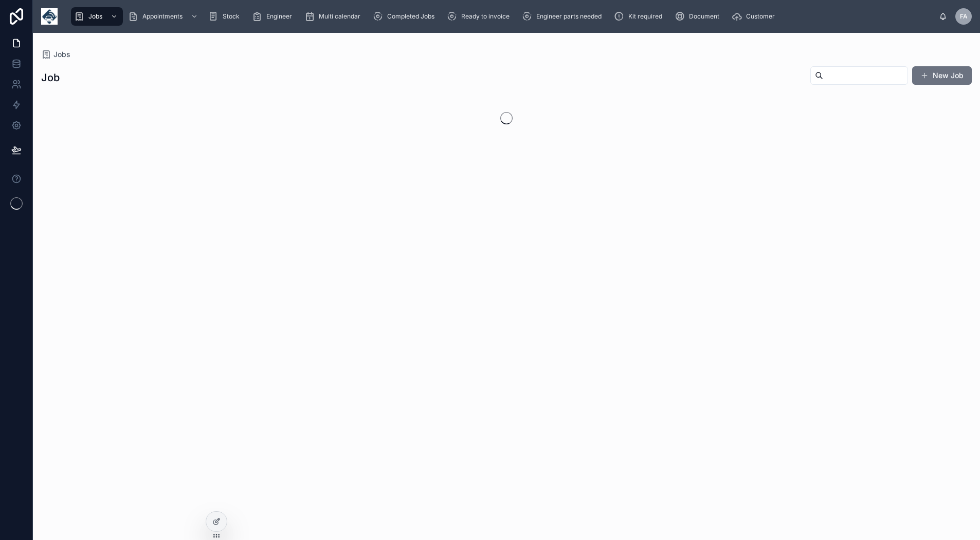 The width and height of the screenshot is (980, 540). Describe the element at coordinates (964, 16) in the screenshot. I see `span: FA` at that location.